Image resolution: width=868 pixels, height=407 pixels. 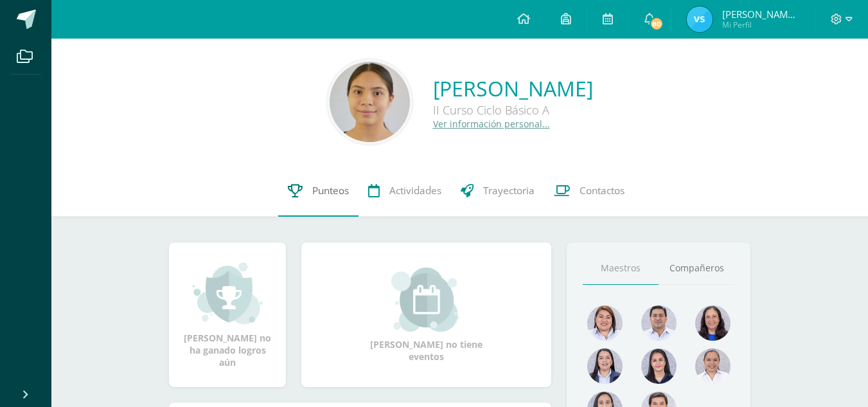 What do you see at coordinates (604, 366) in the screenshot?
I see `img: d792aa8378611bc2176bef7acb84e6b1.png` at bounding box center [604, 366].